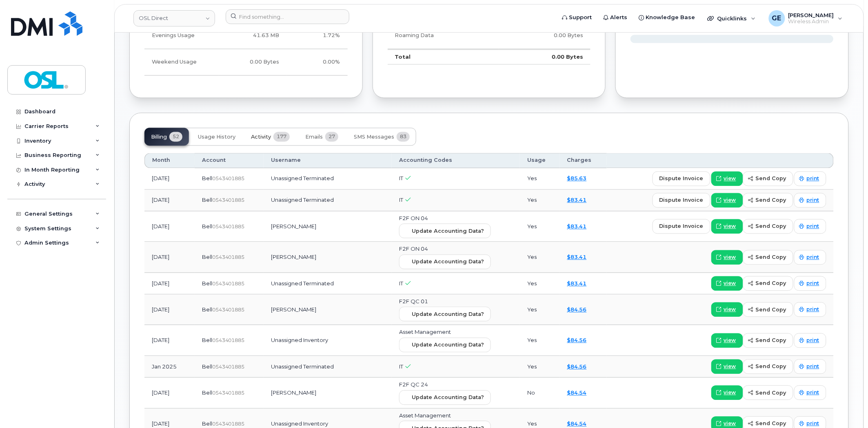  What do you see at coordinates (282, 137) in the screenshot?
I see `span: 177` at bounding box center [282, 137].